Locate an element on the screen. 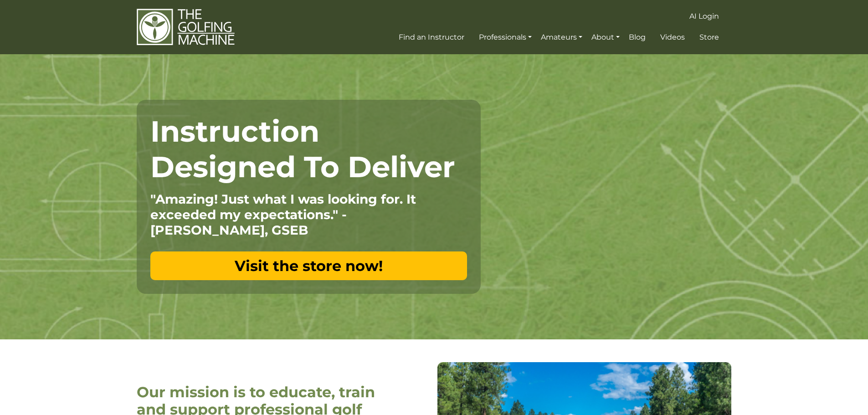  a: Visit the store now! is located at coordinates (308, 265).